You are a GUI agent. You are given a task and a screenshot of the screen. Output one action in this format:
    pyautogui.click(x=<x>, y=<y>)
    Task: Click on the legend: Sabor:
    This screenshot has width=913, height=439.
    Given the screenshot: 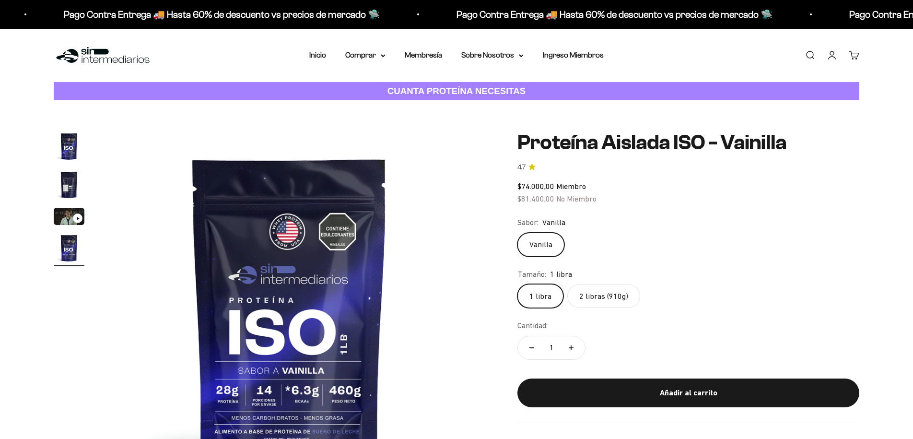 What is the action you would take?
    pyautogui.click(x=528, y=223)
    